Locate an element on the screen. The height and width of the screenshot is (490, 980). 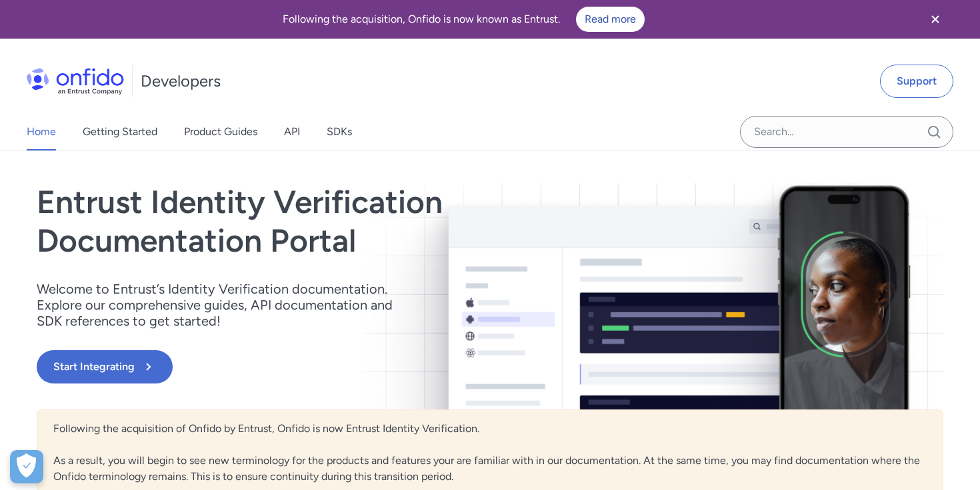
button: Start Integrating is located at coordinates (104, 367).